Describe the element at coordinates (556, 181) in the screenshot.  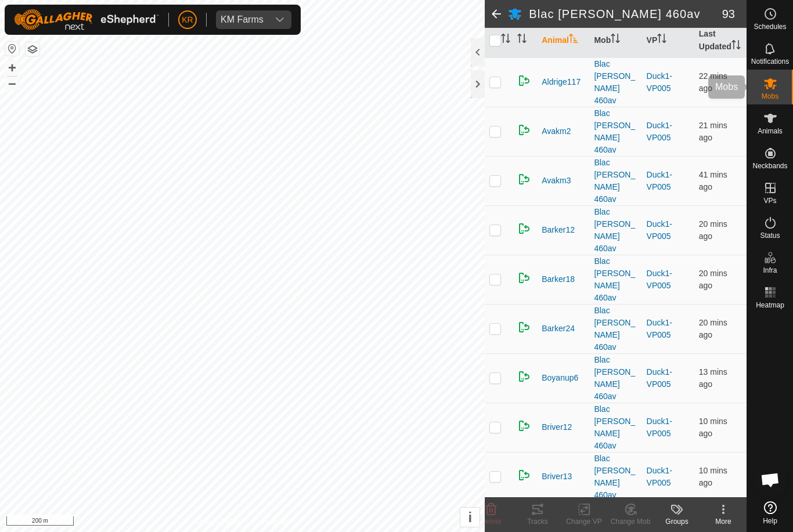
I see `span: Avakm3` at that location.